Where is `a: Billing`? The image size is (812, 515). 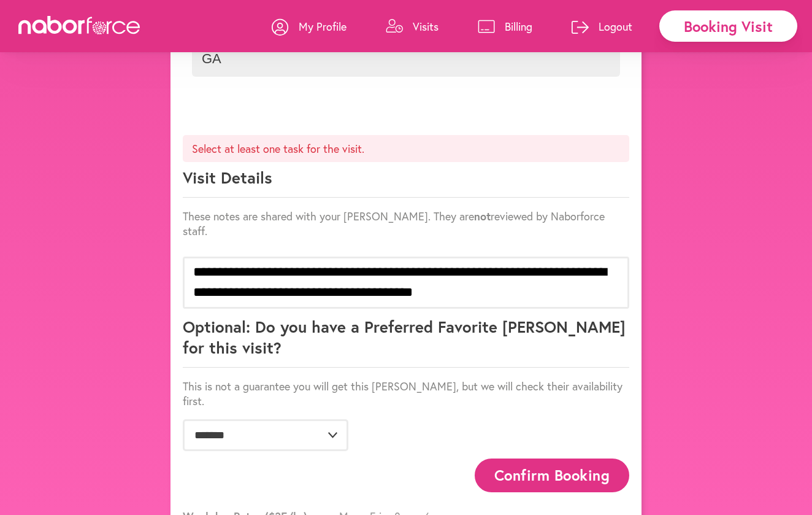
a: Billing is located at coordinates (505, 26).